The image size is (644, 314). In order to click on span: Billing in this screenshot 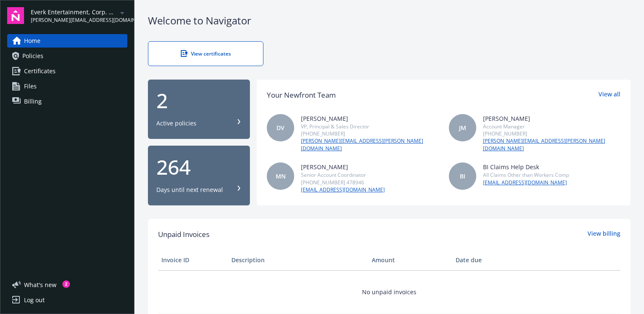, I will do `click(33, 102)`.